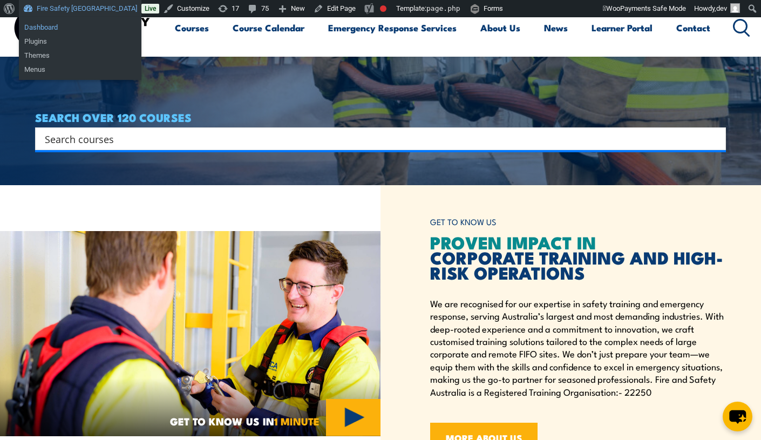  What do you see at coordinates (622, 28) in the screenshot?
I see `a: Learner Portal` at bounding box center [622, 28].